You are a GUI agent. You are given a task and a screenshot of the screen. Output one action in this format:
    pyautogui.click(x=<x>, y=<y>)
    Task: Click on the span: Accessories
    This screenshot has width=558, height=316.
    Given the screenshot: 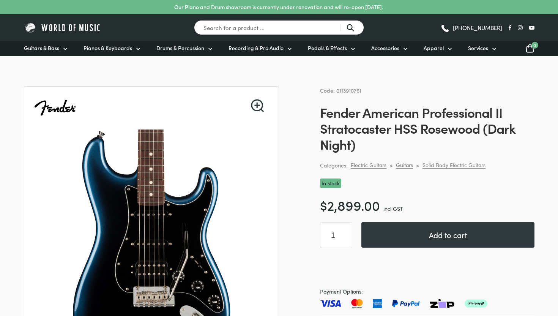 What is the action you would take?
    pyautogui.click(x=386, y=48)
    